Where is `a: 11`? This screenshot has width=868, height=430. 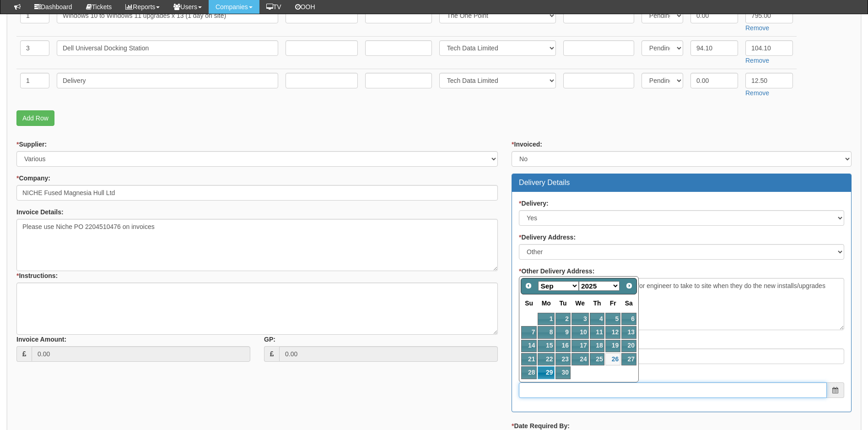 a: 11 is located at coordinates (597, 332).